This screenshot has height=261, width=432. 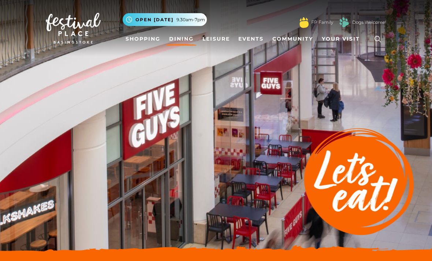 What do you see at coordinates (216, 39) in the screenshot?
I see `a: Leisure` at bounding box center [216, 39].